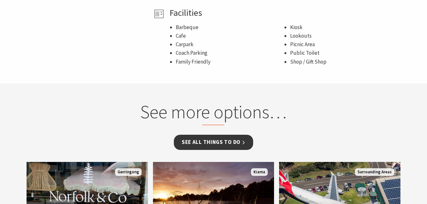  Describe the element at coordinates (213, 113) in the screenshot. I see `h2: See more options…` at that location.